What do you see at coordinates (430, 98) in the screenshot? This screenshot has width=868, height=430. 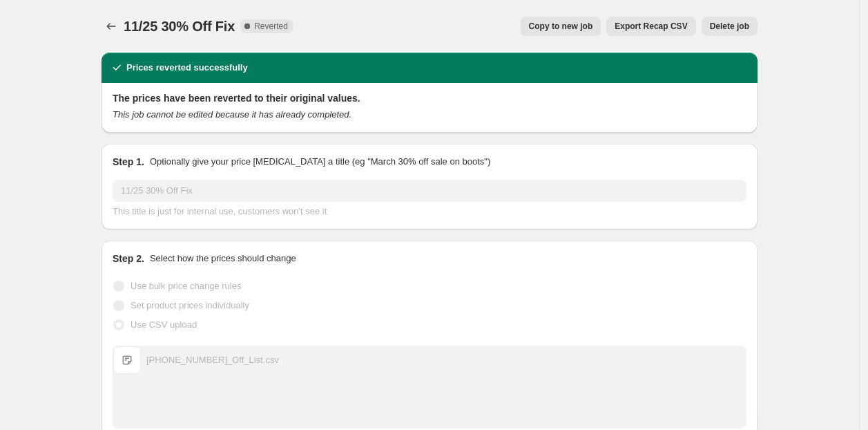 I see `h2: The prices have been reverted to their original values.` at bounding box center [430, 98].